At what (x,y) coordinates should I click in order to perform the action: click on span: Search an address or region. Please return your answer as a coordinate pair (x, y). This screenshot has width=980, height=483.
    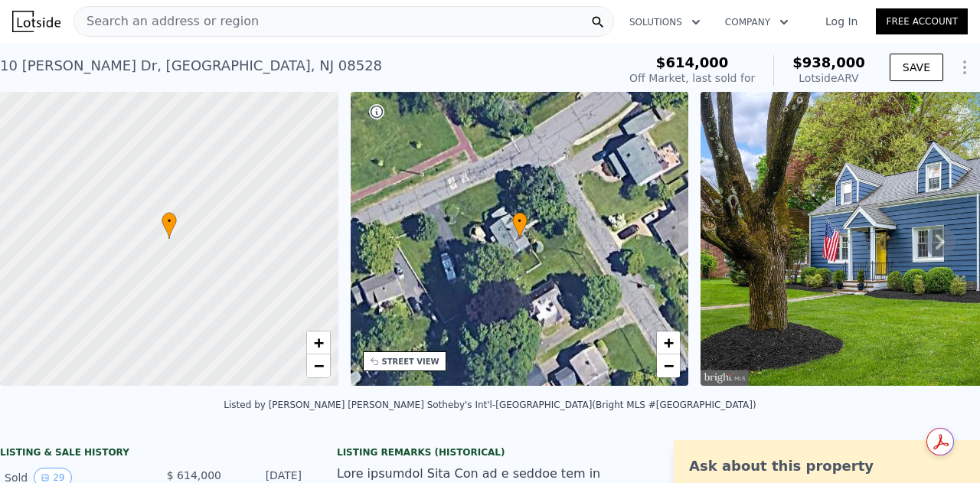
    Looking at the image, I should click on (166, 21).